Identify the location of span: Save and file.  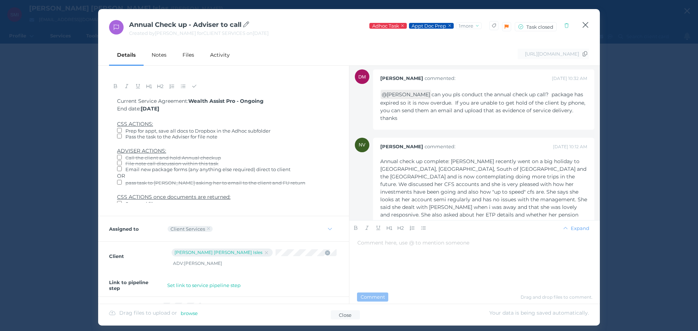
(141, 204).